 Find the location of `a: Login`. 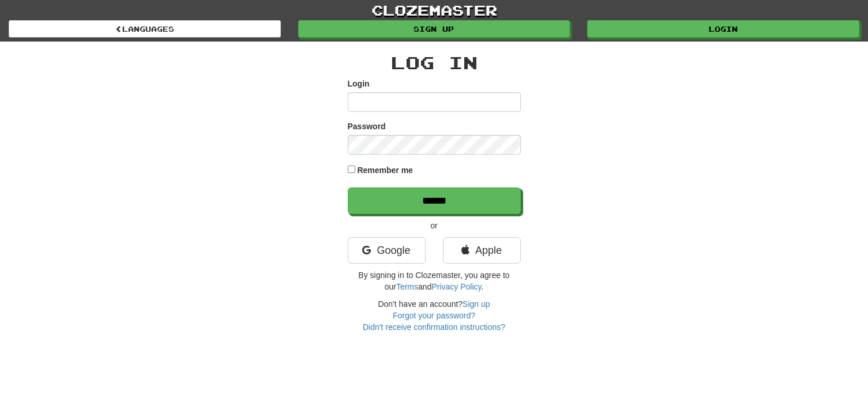

a: Login is located at coordinates (723, 29).